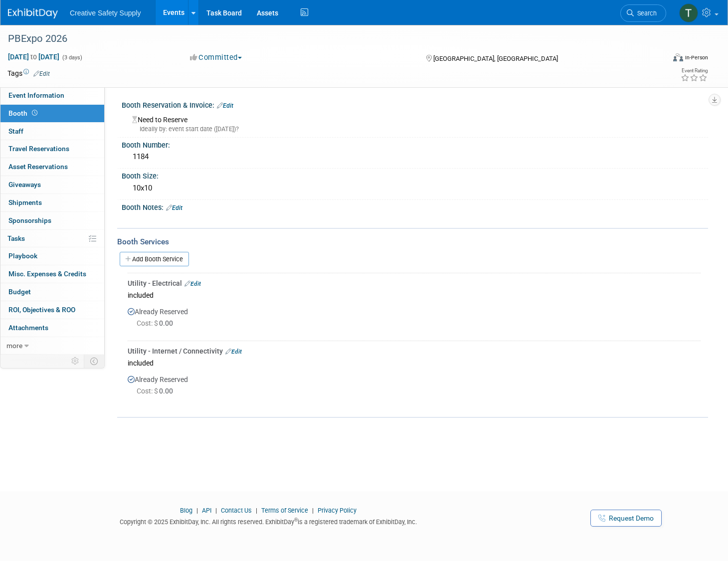 The height and width of the screenshot is (562, 728). Describe the element at coordinates (645, 13) in the screenshot. I see `span: Search` at that location.